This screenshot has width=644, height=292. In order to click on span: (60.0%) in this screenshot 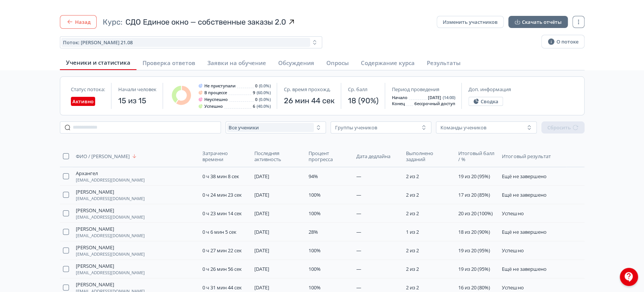, I will do `click(263, 93)`.